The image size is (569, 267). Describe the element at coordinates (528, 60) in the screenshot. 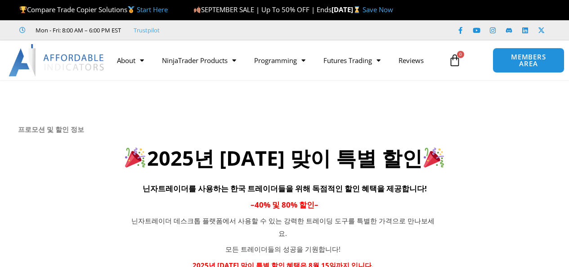

I see `a: MEMBERS AREA` at that location.